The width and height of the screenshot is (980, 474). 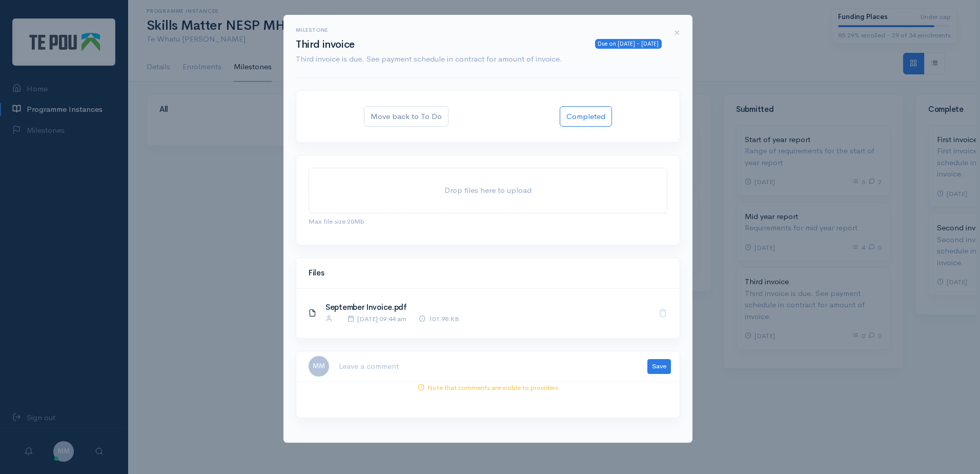 What do you see at coordinates (488, 190) in the screenshot?
I see `span: Drop files here to upload` at bounding box center [488, 190].